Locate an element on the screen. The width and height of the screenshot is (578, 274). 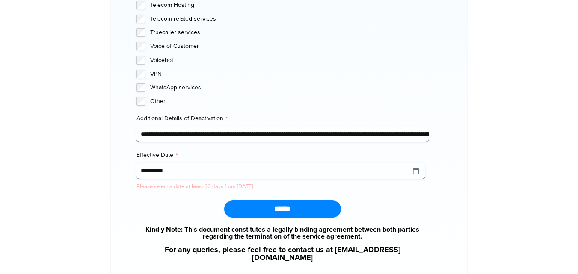
label: WhatsApp services is located at coordinates (289, 88).